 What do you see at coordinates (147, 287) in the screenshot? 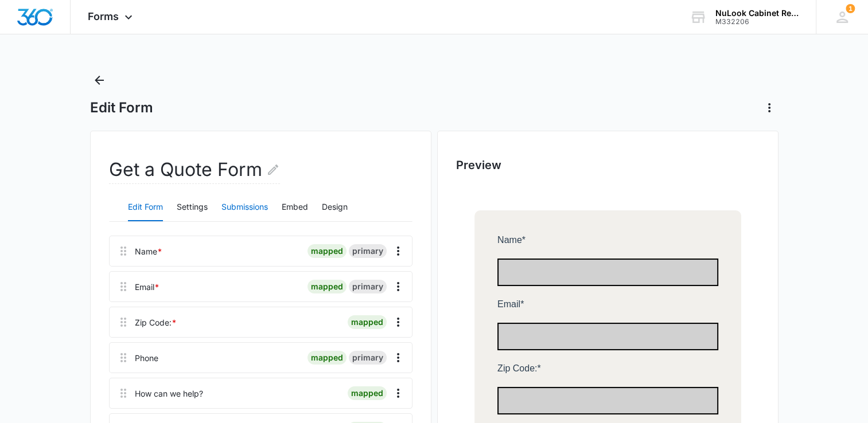
I see `div: Email` at bounding box center [147, 287].